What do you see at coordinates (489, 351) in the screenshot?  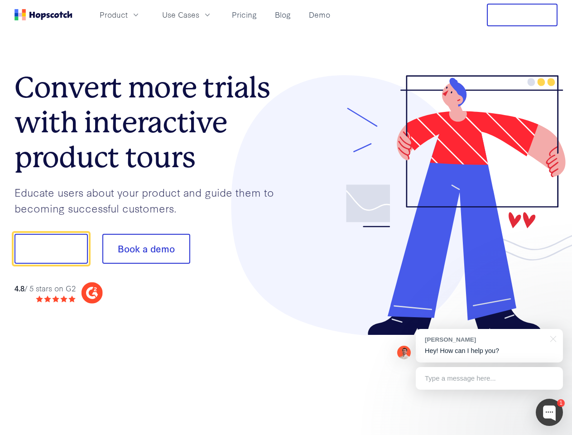 I see `p: Hey! How can I help you?` at bounding box center [489, 351].